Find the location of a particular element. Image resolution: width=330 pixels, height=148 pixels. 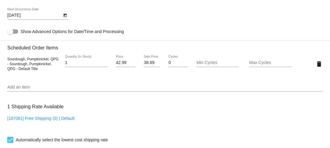

h3: Scheduled Order Items is located at coordinates (165, 45).